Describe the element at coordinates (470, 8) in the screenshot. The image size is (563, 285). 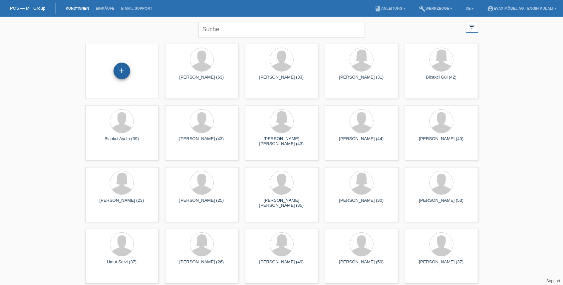
I see `a: DE ▾` at that location.